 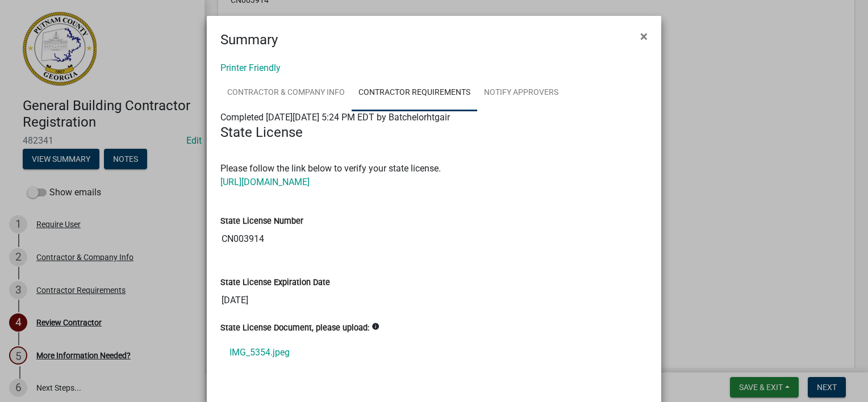 I want to click on h4: State License, so click(x=434, y=141).